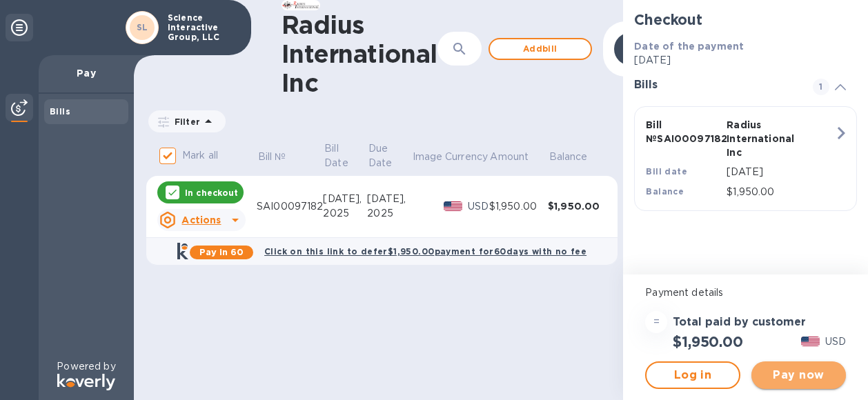  Describe the element at coordinates (745, 292) in the screenshot. I see `p: Payment details` at that location.